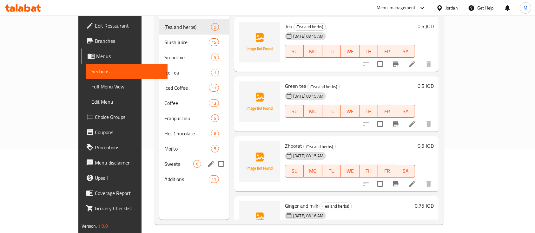 This screenshot has height=233, width=535. Describe the element at coordinates (295, 86) in the screenshot. I see `span: Green tea` at that location.